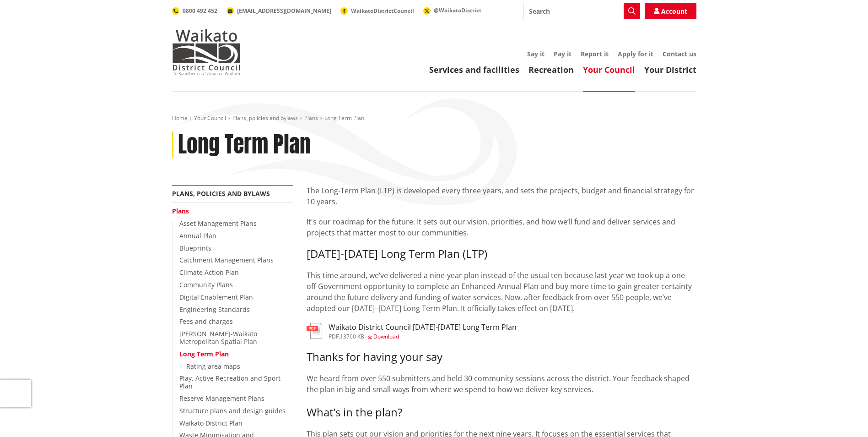  I want to click on p: It's our roadmap for the future. It sets out our vision, priorities, and how we’ll fund and deliv..., so click(501, 227).